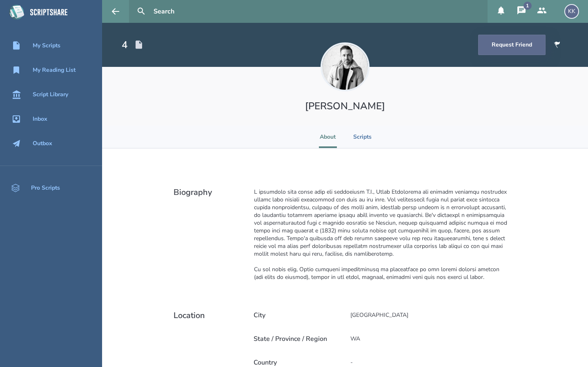 This screenshot has height=367, width=588. I want to click on div: Inbox, so click(40, 119).